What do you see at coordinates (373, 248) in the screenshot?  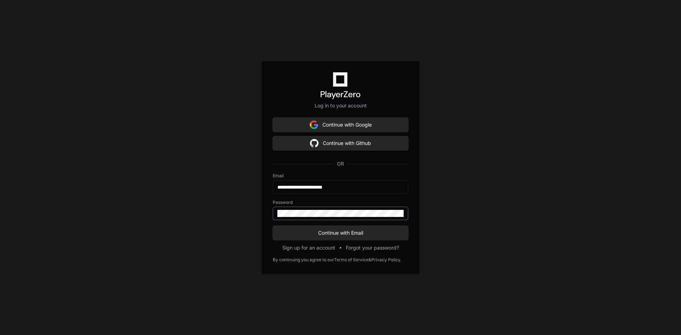 I see `button: Forgot your password?` at bounding box center [373, 248].